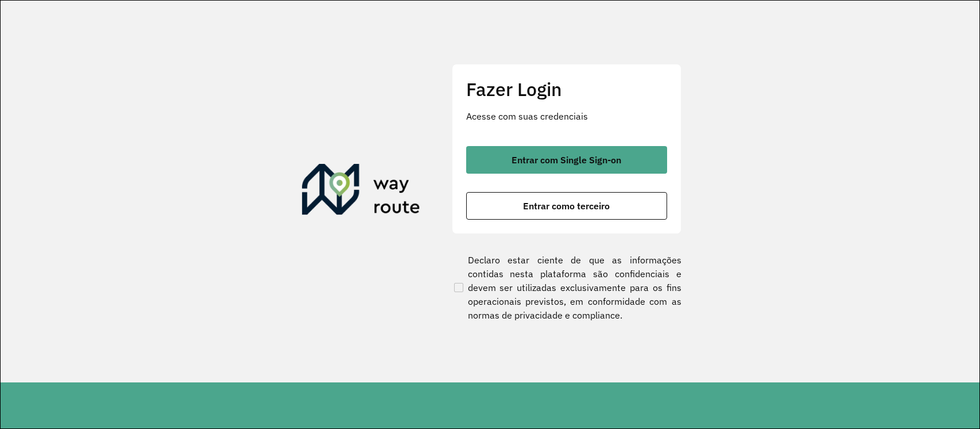 This screenshot has width=980, height=429. Describe the element at coordinates (566, 160) in the screenshot. I see `span: Entrar com Single Sign-on` at that location.